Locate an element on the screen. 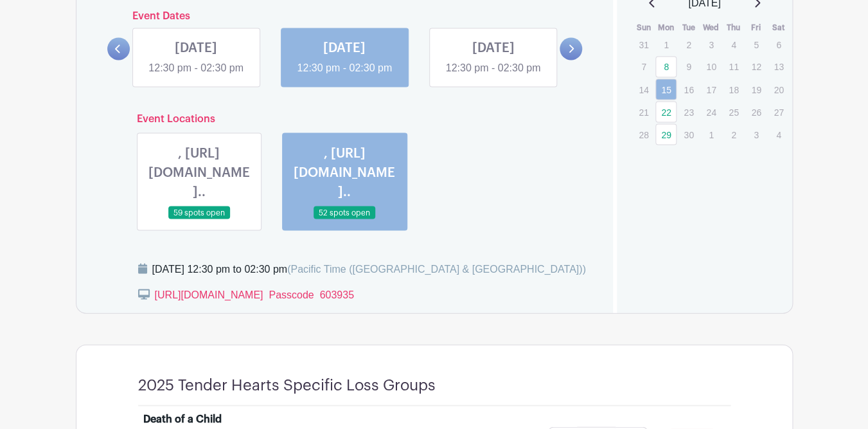  p: 10 is located at coordinates (711, 66).